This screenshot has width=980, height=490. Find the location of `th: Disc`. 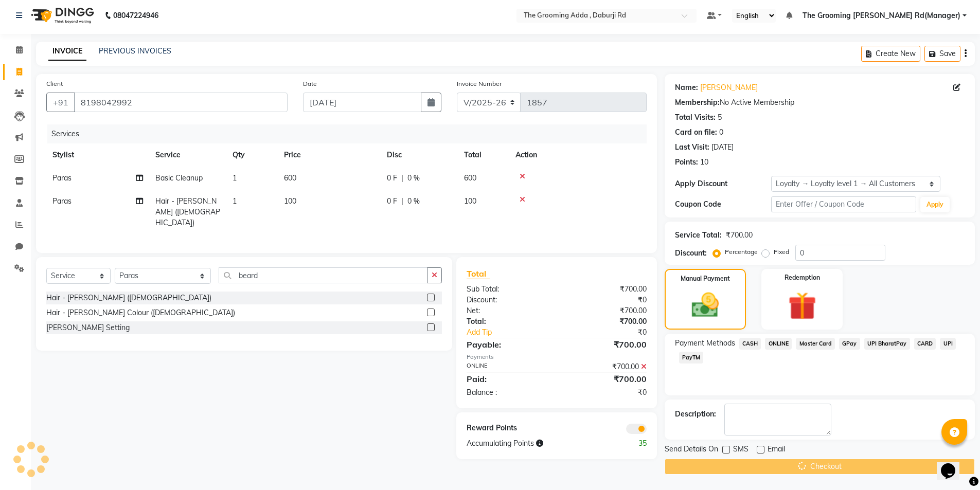

th: Disc is located at coordinates (420, 155).